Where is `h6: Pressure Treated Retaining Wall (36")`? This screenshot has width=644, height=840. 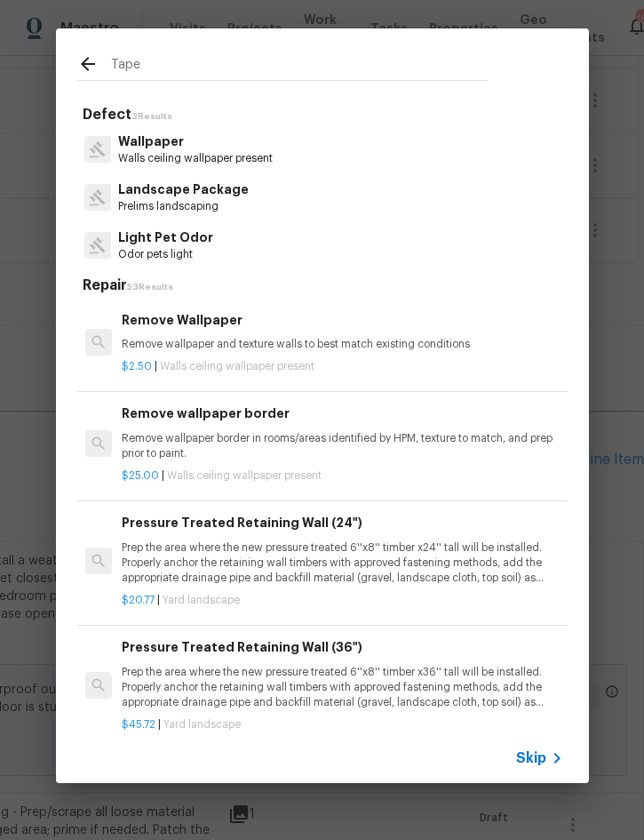
h6: Pressure Treated Retaining Wall (36") is located at coordinates (342, 647).